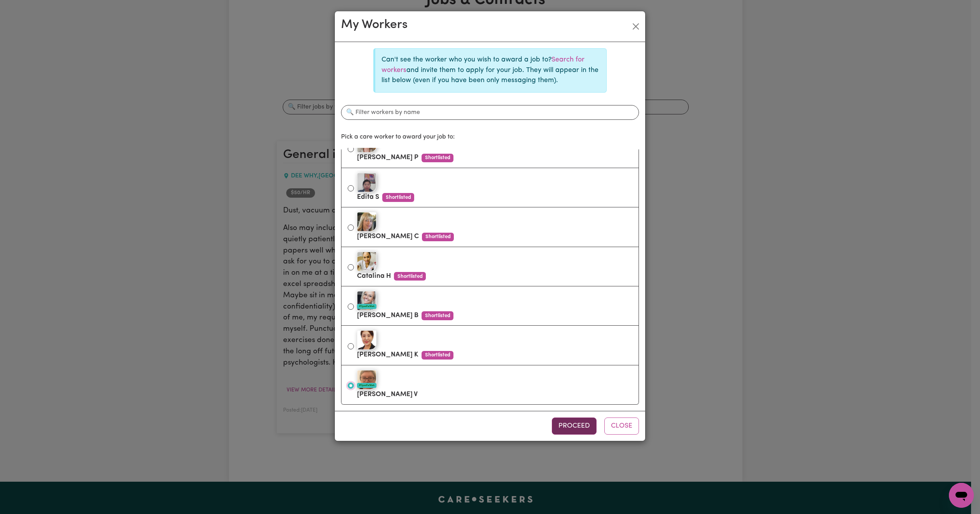 This screenshot has width=980, height=514. Describe the element at coordinates (366, 301) in the screenshot. I see `img: Julia B` at that location.